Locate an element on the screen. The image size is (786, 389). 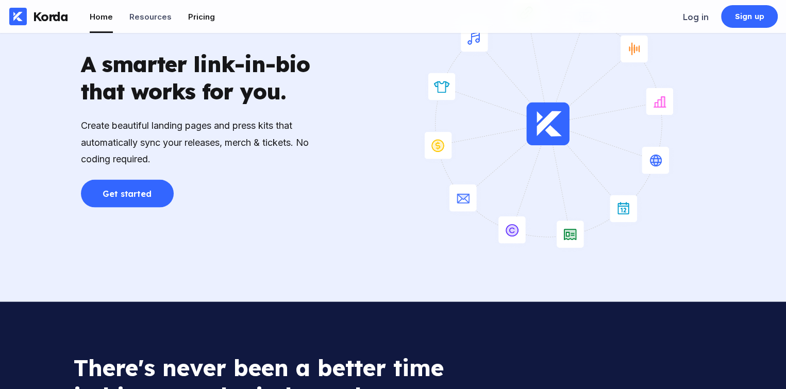
div: Pricing is located at coordinates (202, 17).